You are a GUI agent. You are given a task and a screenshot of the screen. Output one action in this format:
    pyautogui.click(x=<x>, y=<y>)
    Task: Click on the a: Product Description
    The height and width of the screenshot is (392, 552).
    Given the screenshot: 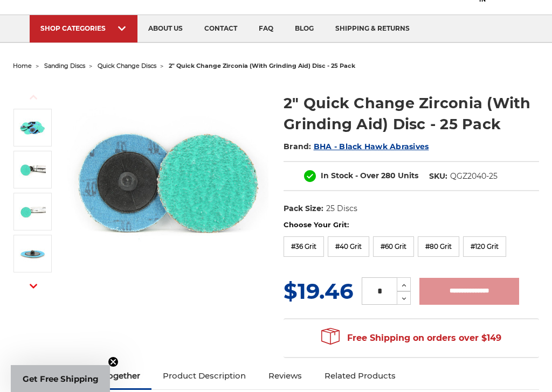 What is the action you would take?
    pyautogui.click(x=204, y=376)
    